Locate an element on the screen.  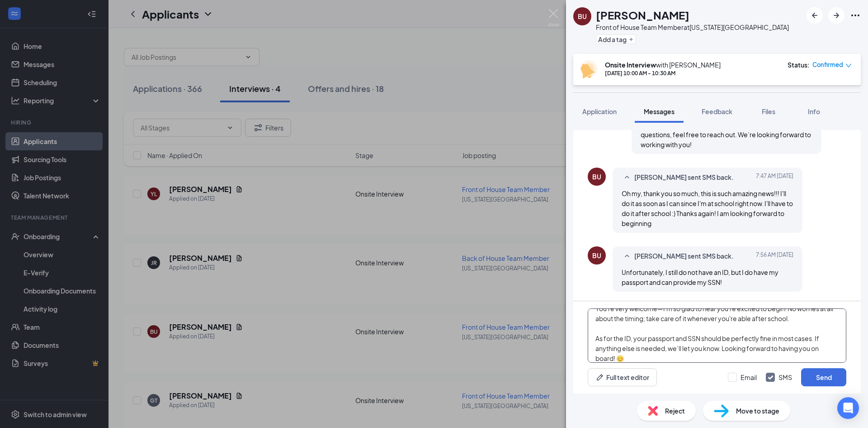
span: Application is located at coordinates (599, 112).